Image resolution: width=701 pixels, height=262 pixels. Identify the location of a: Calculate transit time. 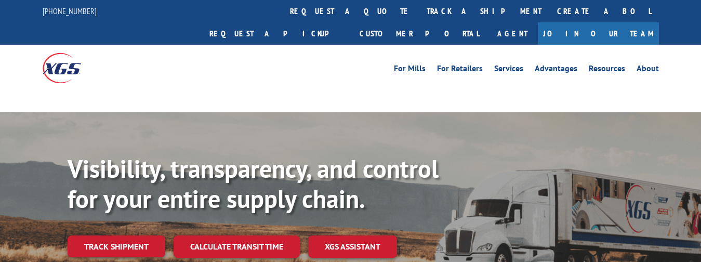
(236, 246).